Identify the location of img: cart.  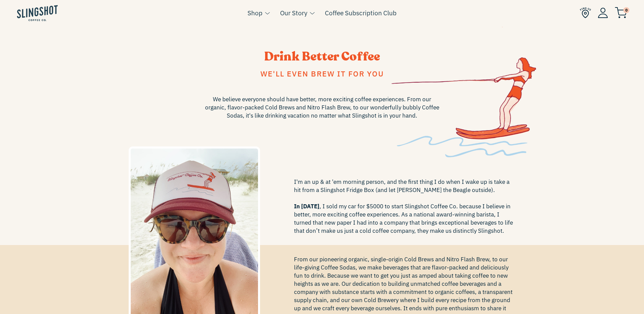
(621, 12).